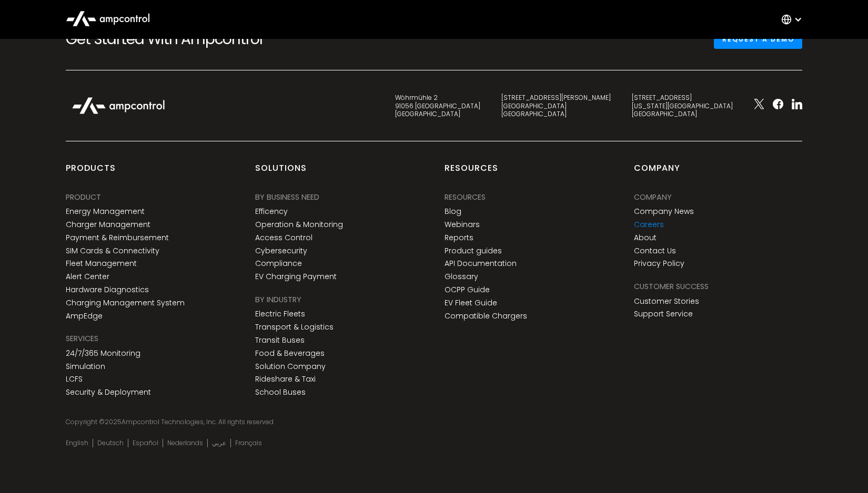 This screenshot has width=868, height=493. I want to click on a: Blog, so click(453, 212).